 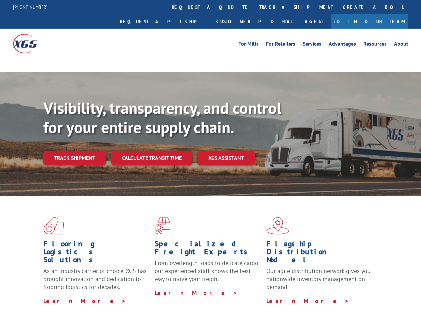 What do you see at coordinates (162, 226) in the screenshot?
I see `img: xgs-icon-focused-on-flooring-red` at bounding box center [162, 226].